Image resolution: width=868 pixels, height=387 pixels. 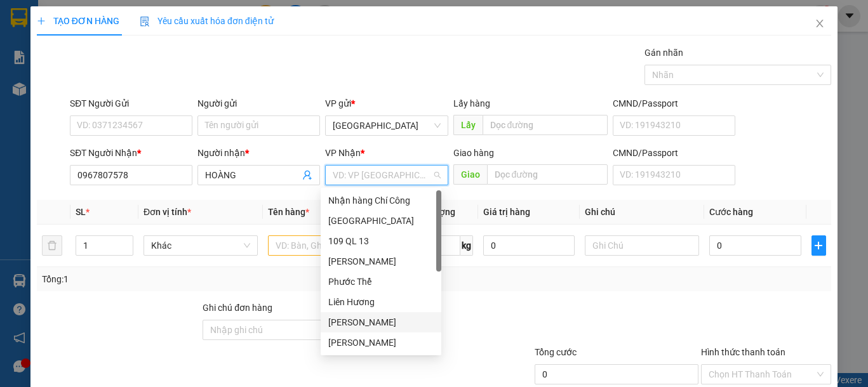 I want to click on span: Giá trị hàng, so click(x=507, y=212).